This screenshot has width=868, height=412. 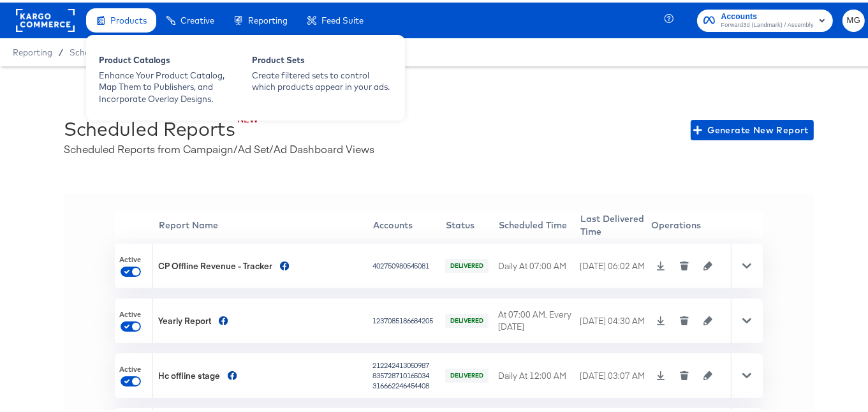 What do you see at coordinates (219, 146) in the screenshot?
I see `div: Scheduled Reports from Campaign/Ad Set/Ad Dashboard Views` at bounding box center [219, 146].